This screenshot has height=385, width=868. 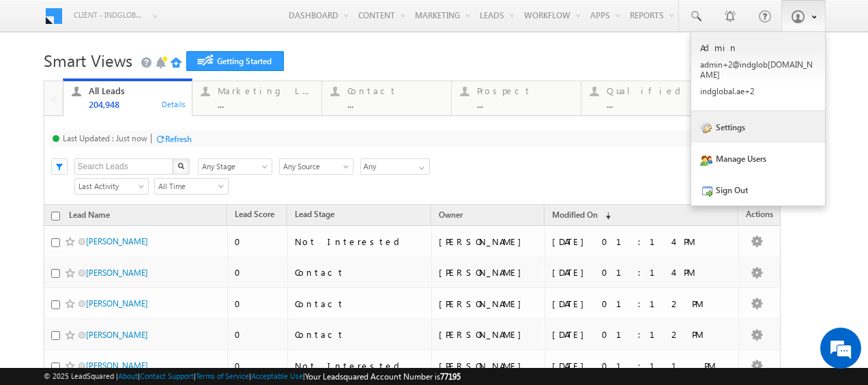 I want to click on textarea: Type your message and hit 'Enter', so click(x=133, y=205).